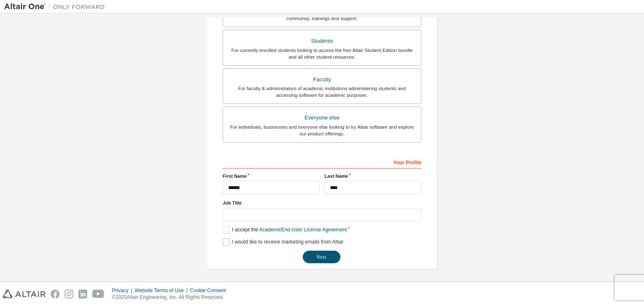 The height and width of the screenshot is (306, 644). Describe the element at coordinates (55, 294) in the screenshot. I see `img: facebook.svg` at that location.